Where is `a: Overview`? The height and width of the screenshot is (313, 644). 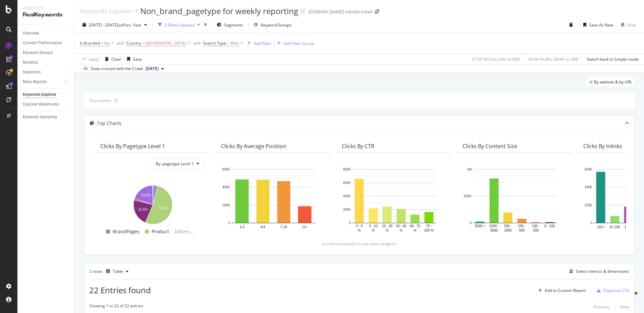
a: Overview is located at coordinates (46, 33).